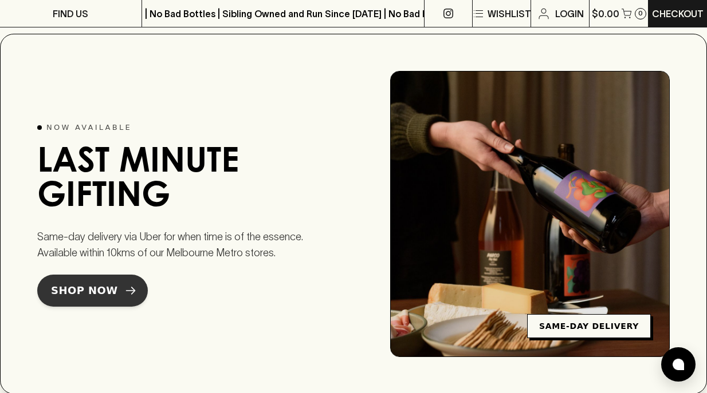  I want to click on span: NOW AVAILABLE, so click(89, 128).